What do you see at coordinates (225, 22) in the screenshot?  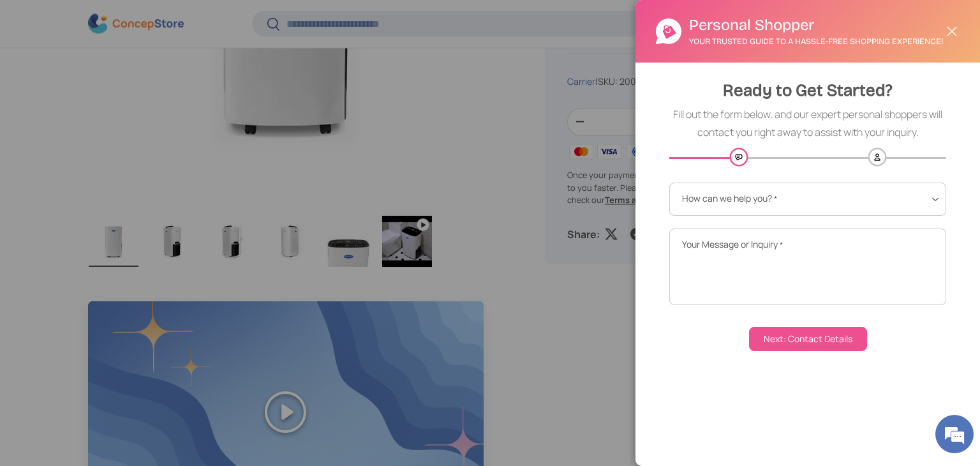 I see `div: Minimize live chat window` at bounding box center [225, 22].